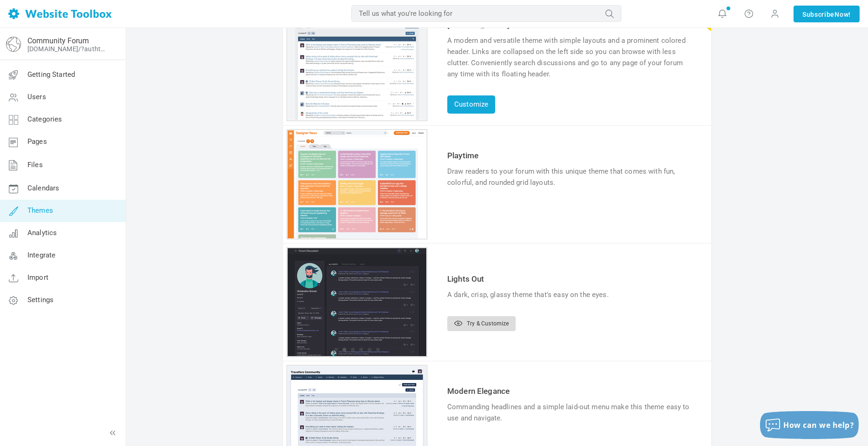 Image resolution: width=868 pixels, height=446 pixels. I want to click on span: Calendars, so click(43, 188).